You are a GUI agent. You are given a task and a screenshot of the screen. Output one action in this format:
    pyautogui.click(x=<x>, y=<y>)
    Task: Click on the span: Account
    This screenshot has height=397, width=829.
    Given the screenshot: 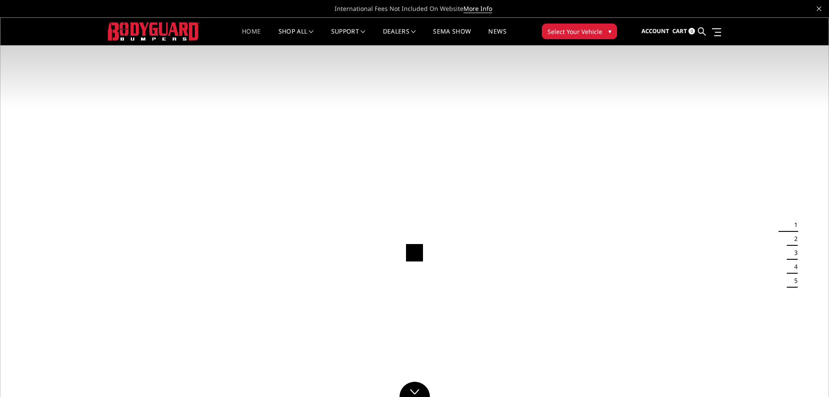 What is the action you would take?
    pyautogui.click(x=656, y=31)
    